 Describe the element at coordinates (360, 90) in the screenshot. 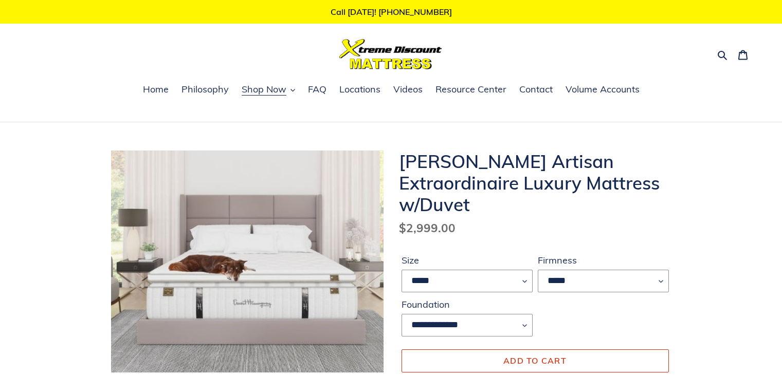

I see `a: Locations` at that location.